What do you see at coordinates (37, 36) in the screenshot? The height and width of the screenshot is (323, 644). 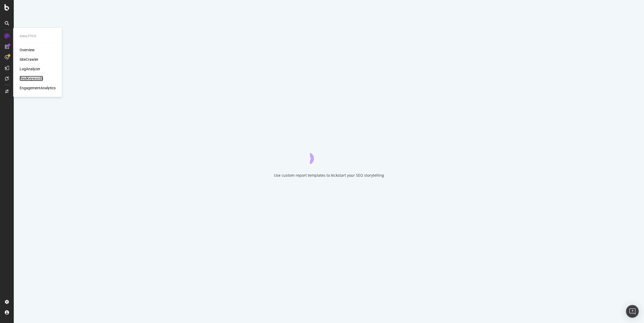 I see `div: Analytics` at bounding box center [37, 36].